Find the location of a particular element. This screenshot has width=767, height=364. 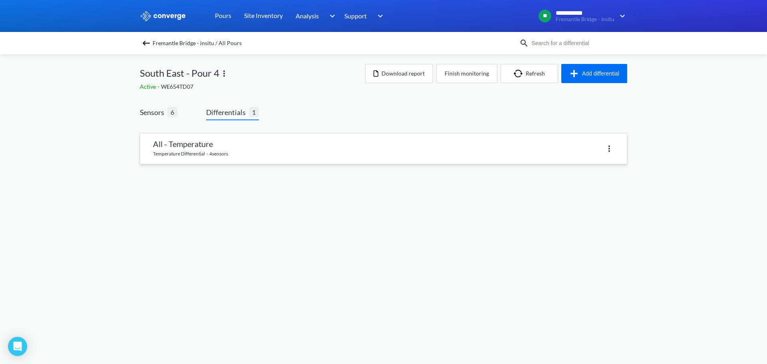

span: 6 is located at coordinates (172, 112).